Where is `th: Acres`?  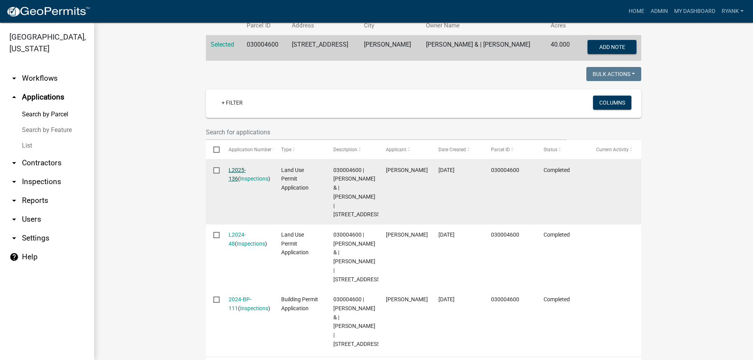 th: Acres is located at coordinates (562, 25).